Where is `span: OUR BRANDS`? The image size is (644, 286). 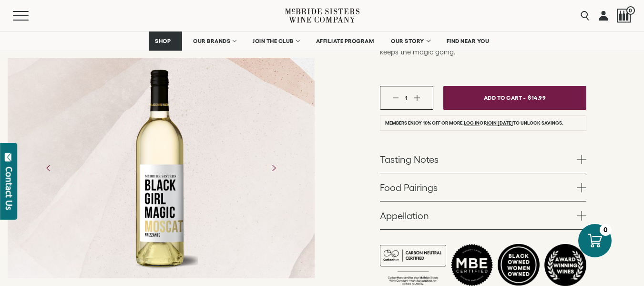
span: OUR BRANDS is located at coordinates (212, 41).